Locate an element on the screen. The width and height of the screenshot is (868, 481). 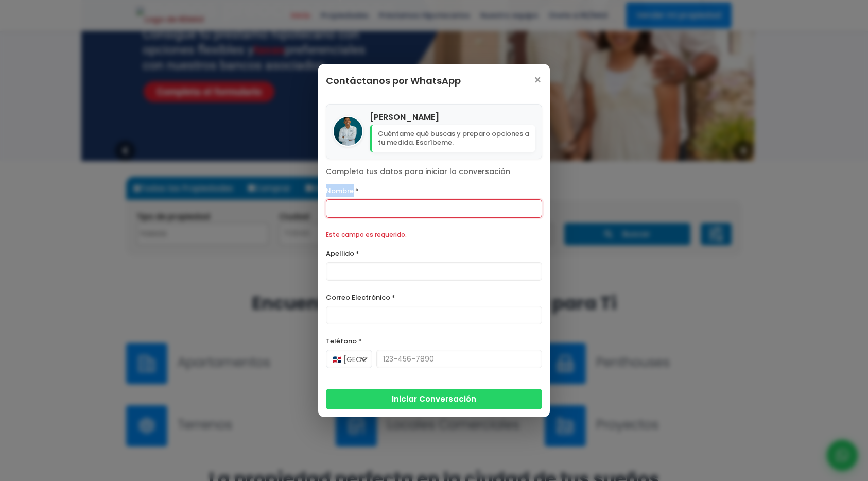
label: Correo Electrónico * is located at coordinates (434, 297).